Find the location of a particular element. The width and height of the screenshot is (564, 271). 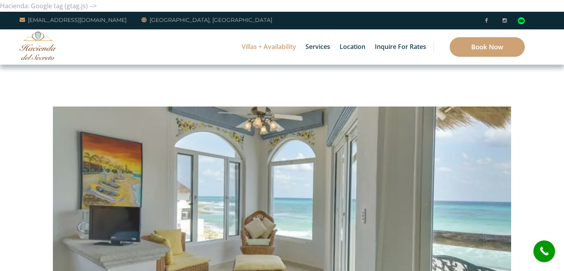

a: Book Now is located at coordinates (487, 47).